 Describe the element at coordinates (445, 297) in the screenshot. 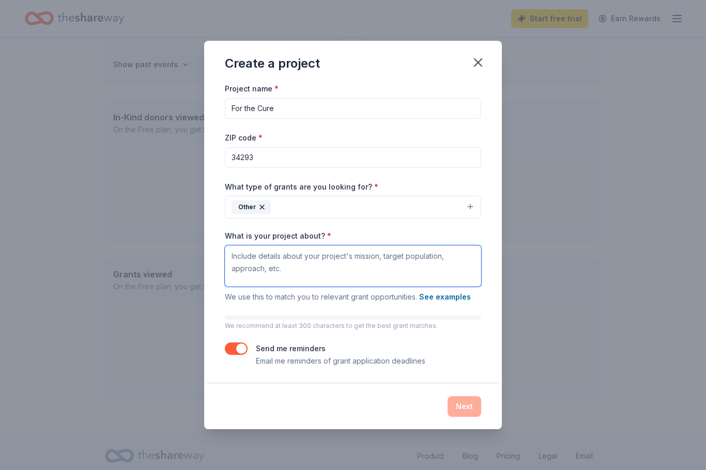

I see `button: See examples` at that location.